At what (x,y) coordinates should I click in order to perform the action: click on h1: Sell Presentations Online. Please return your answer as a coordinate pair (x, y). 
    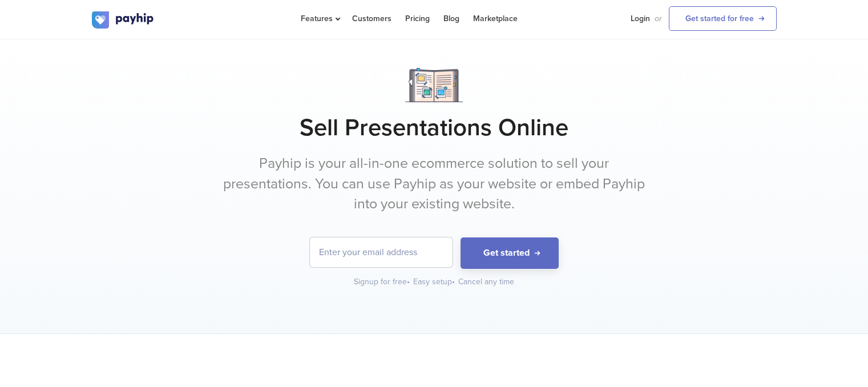
    Looking at the image, I should click on (434, 127).